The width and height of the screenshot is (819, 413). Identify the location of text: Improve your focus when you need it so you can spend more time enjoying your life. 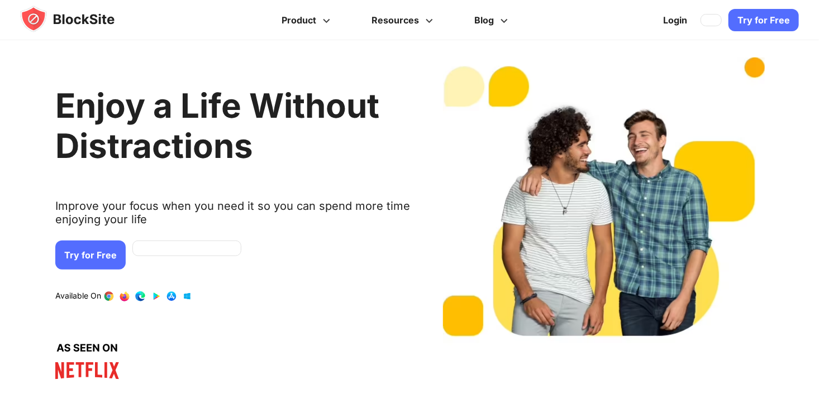
(233, 217).